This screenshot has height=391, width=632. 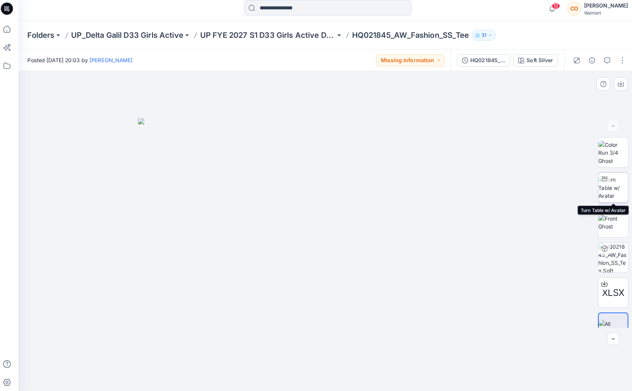 I want to click on a: UP FYE 2027 S1 D33 Girls Active Delta, so click(x=268, y=38).